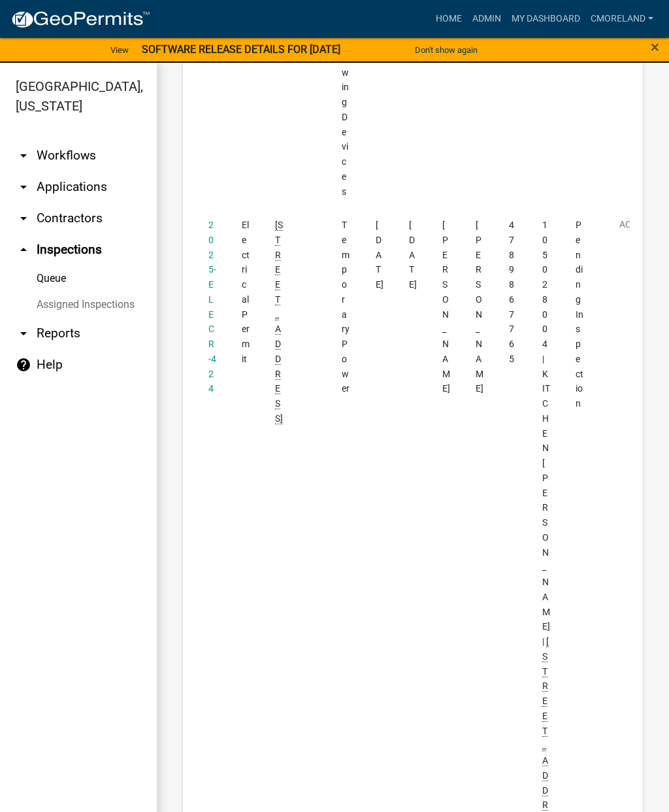 The height and width of the screenshot is (812, 669). I want to click on span: Temporary Power, so click(346, 307).